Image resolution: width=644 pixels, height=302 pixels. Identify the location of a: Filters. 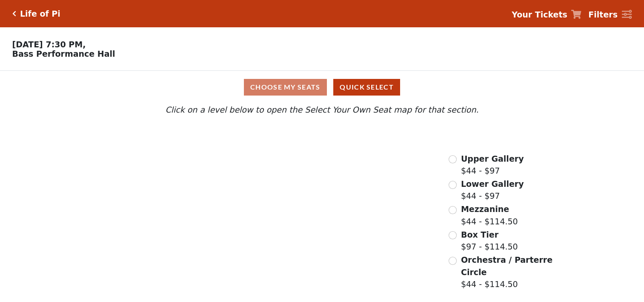
(610, 15).